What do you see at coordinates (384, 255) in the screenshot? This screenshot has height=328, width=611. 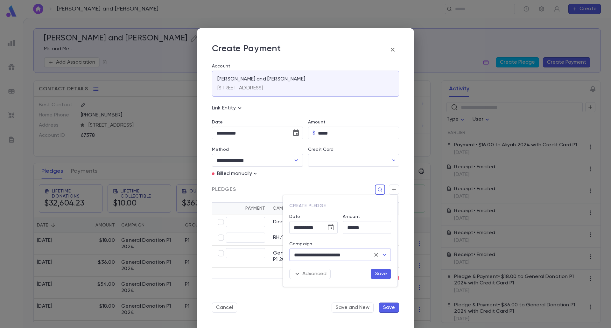 I see `button: Open` at bounding box center [384, 255].